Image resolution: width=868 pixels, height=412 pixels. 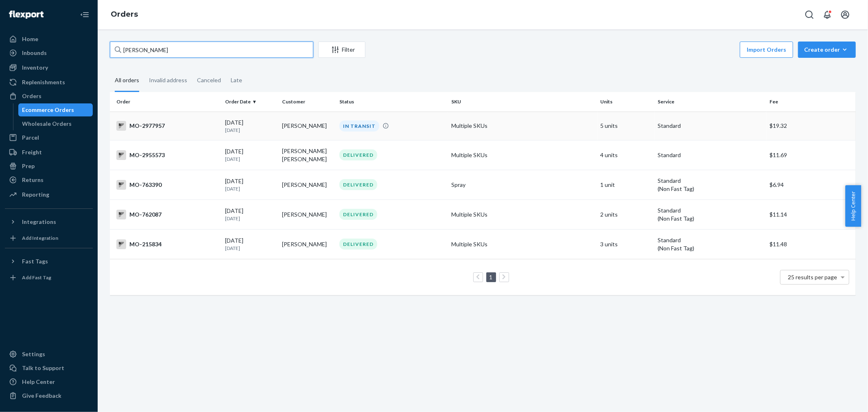 What do you see at coordinates (491, 277) in the screenshot?
I see `a: Page 1 is your current page` at bounding box center [491, 277].